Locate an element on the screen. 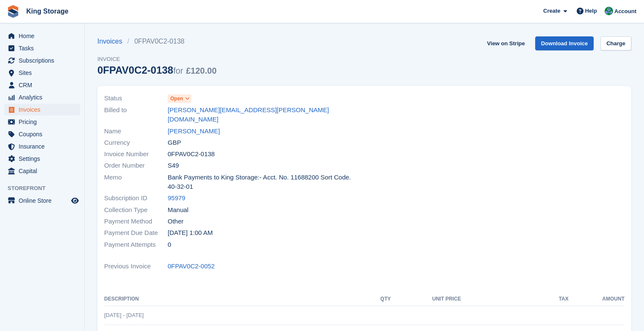 The height and width of the screenshot is (331, 644). th: Unit Price is located at coordinates (426, 299).